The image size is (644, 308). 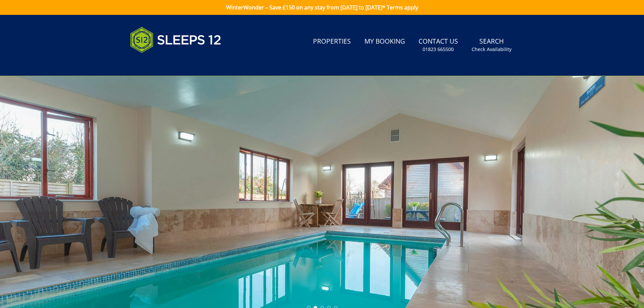 What do you see at coordinates (332, 41) in the screenshot?
I see `a: Properties` at bounding box center [332, 41].